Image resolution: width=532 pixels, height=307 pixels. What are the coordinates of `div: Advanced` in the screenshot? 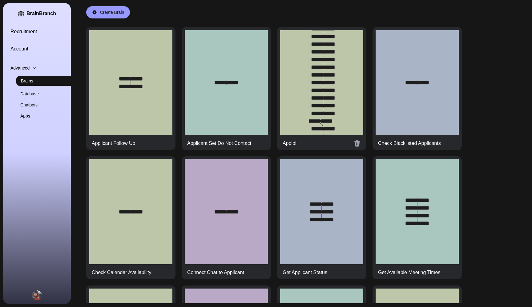 It's located at (44, 68).